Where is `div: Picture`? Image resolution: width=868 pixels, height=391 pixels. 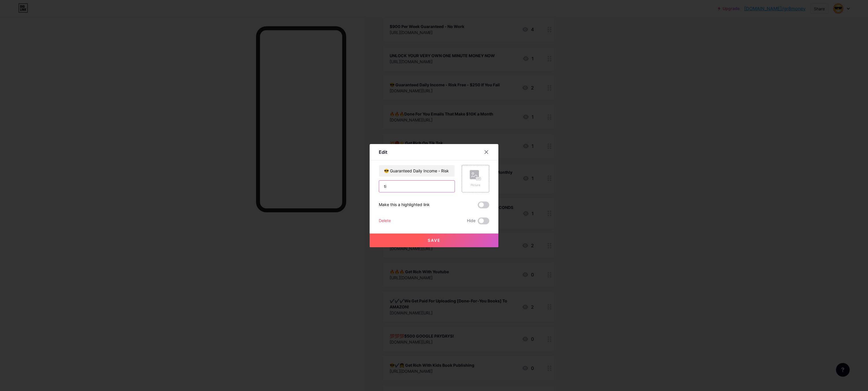 div: Picture is located at coordinates (476, 185).